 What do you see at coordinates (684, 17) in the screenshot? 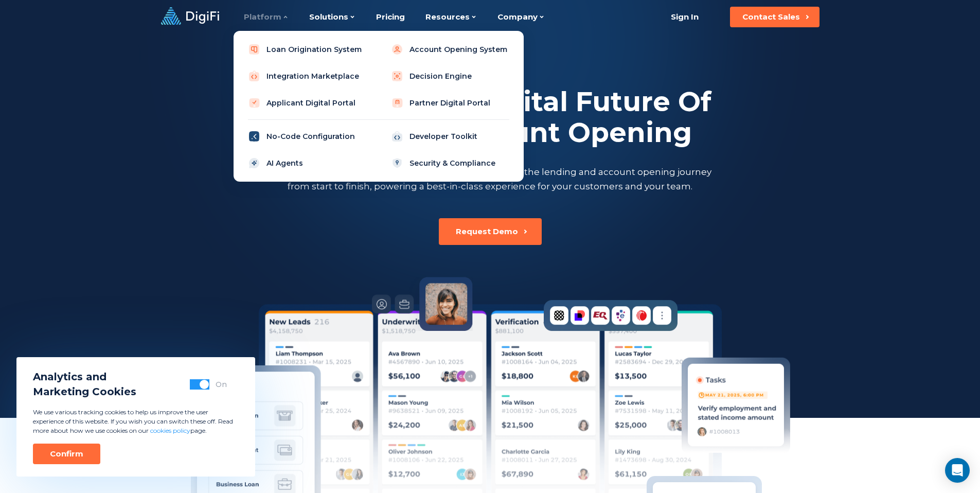
I see `a: Sign In` at bounding box center [684, 17].